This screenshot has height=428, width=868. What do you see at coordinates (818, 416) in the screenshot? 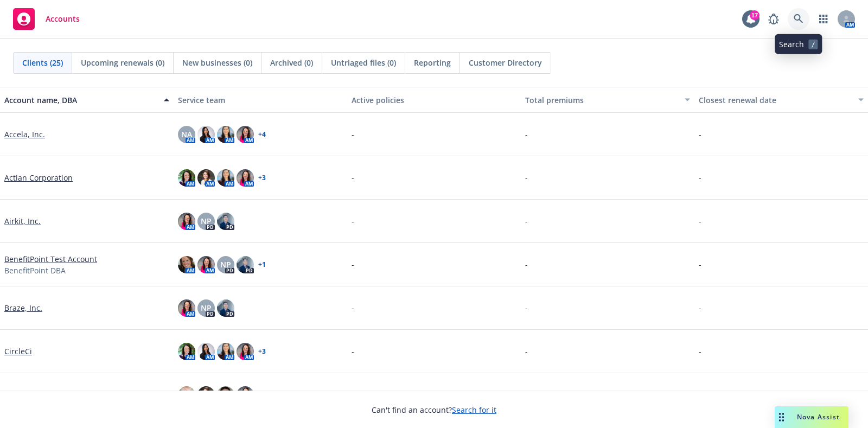
I see `span: Nova Assist` at bounding box center [818, 416].